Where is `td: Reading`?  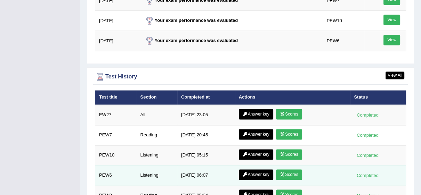
td: Reading is located at coordinates (157, 135).